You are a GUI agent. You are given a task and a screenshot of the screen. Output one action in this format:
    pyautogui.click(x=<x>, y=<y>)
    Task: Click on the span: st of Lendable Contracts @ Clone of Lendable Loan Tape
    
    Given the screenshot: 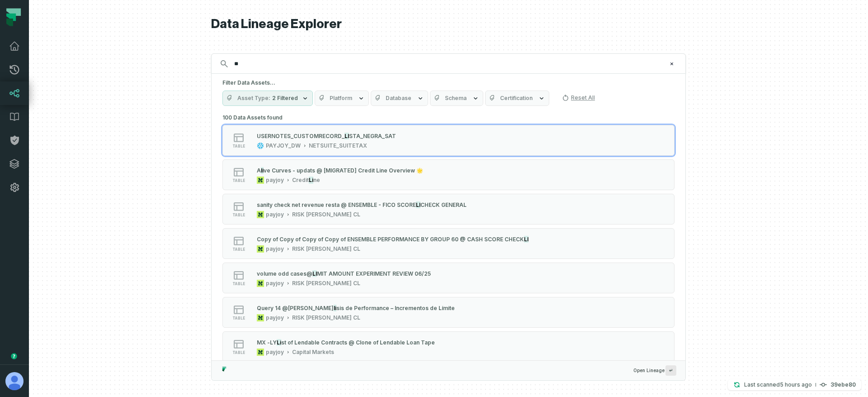 What is the action you would take?
    pyautogui.click(x=358, y=342)
    